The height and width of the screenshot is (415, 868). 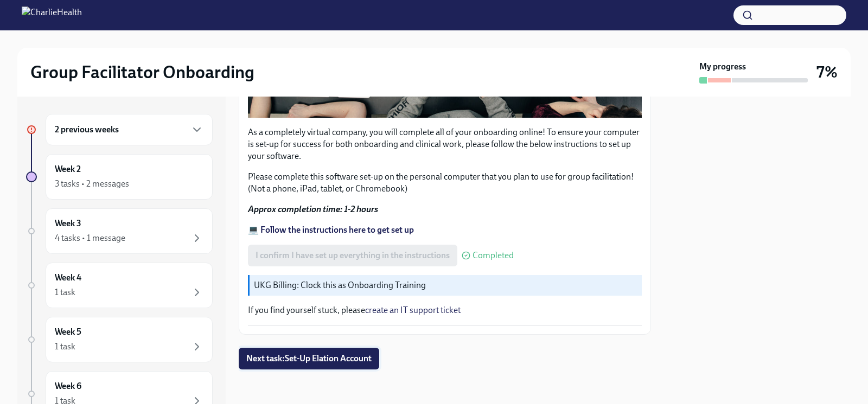 What do you see at coordinates (120, 285) in the screenshot?
I see `a: Week 41 task` at bounding box center [120, 285].